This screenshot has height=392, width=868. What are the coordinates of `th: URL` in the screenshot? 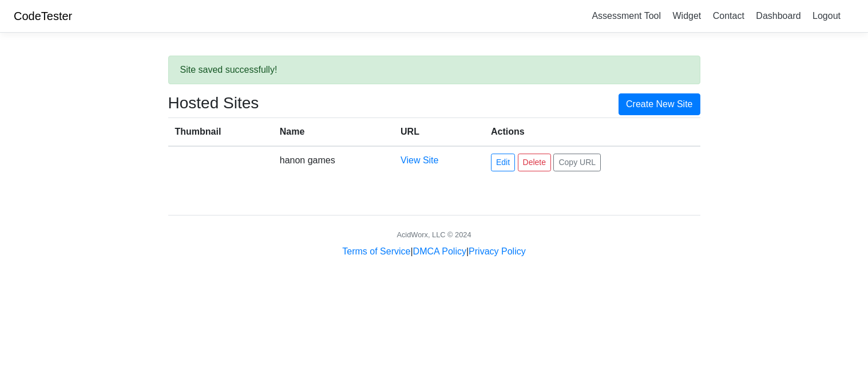 It's located at (439, 132).